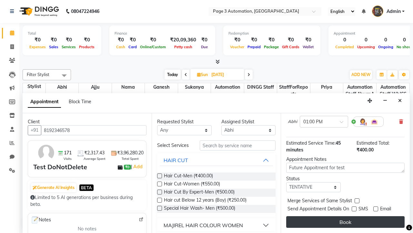  I want to click on span: ₹0, so click(127, 167).